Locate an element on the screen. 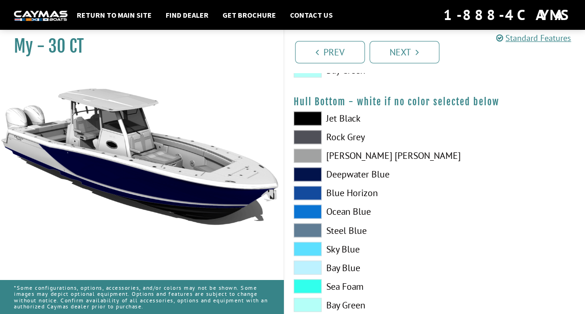 The width and height of the screenshot is (585, 314). h1: My - 30 CT is located at coordinates (137, 46).